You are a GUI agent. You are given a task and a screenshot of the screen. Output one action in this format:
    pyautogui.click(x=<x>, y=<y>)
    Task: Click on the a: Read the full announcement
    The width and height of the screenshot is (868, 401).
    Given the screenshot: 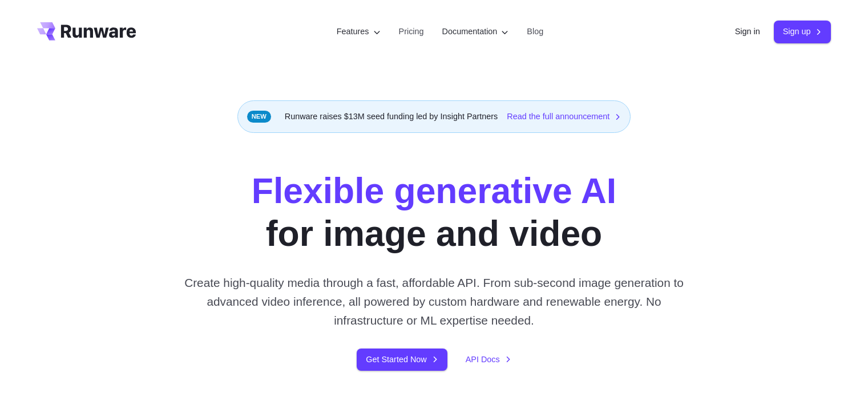 What is the action you would take?
    pyautogui.click(x=564, y=117)
    